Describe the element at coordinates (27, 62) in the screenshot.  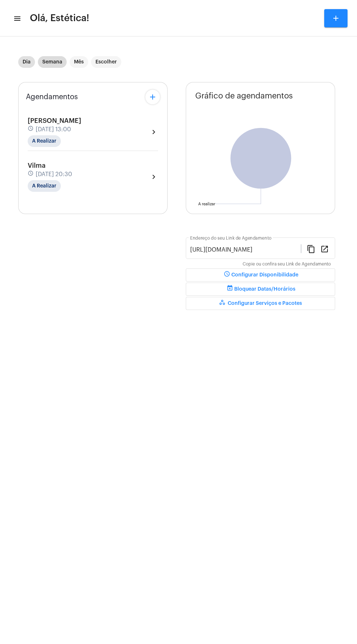
I see `mat-chip: Dia` at that location.